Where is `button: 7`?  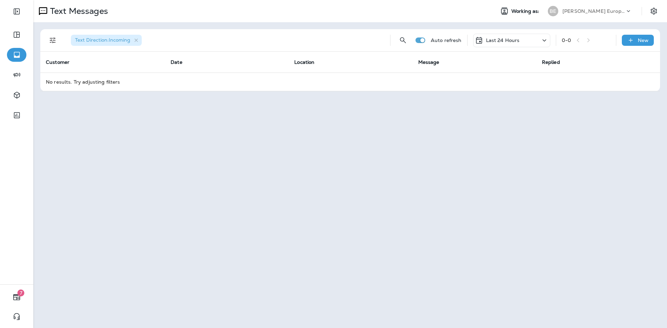 button: 7 is located at coordinates (17, 297).